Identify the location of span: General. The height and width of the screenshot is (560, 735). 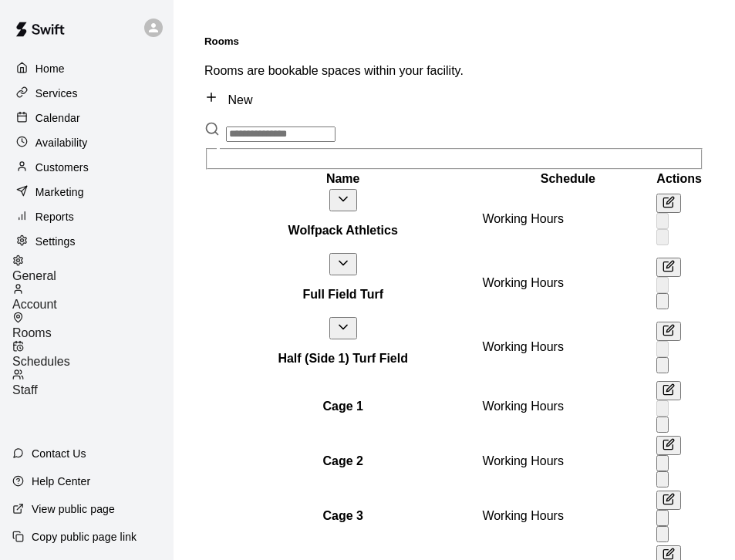
(34, 275).